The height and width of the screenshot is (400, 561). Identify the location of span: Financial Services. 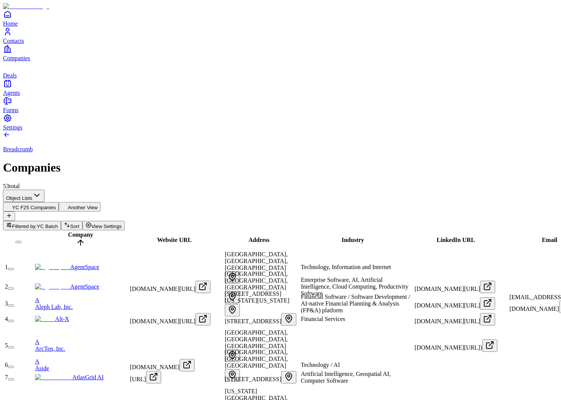
(323, 319).